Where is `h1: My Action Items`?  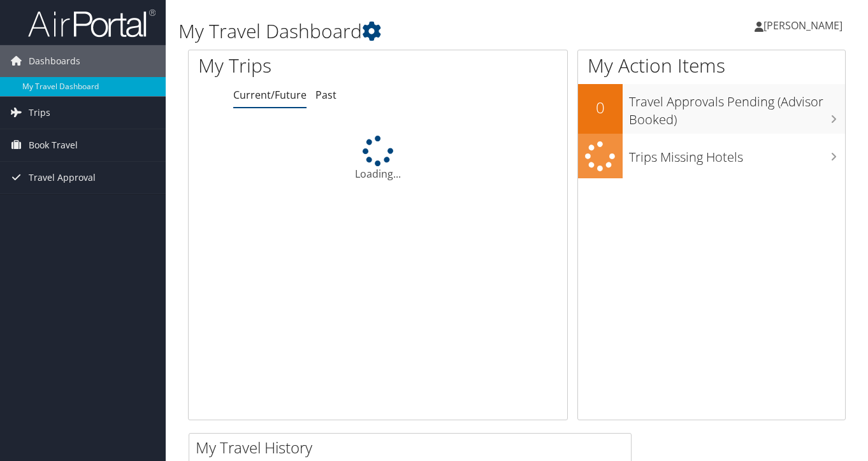 h1: My Action Items is located at coordinates (711, 66).